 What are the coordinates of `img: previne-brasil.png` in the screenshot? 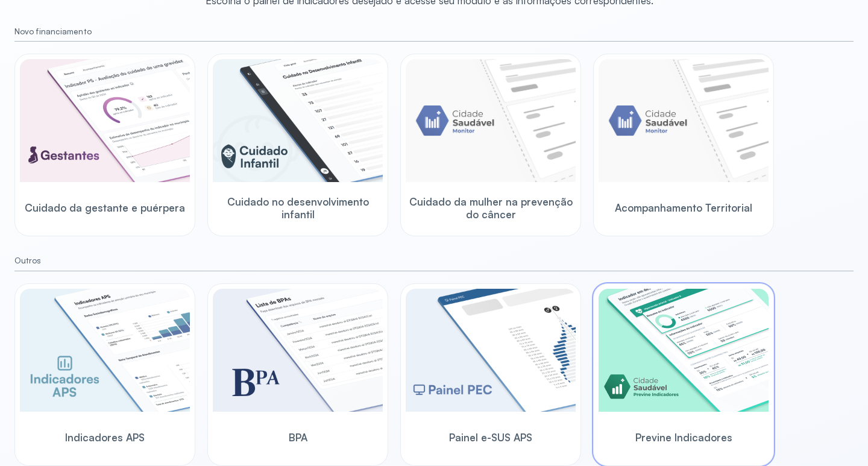 It's located at (684, 350).